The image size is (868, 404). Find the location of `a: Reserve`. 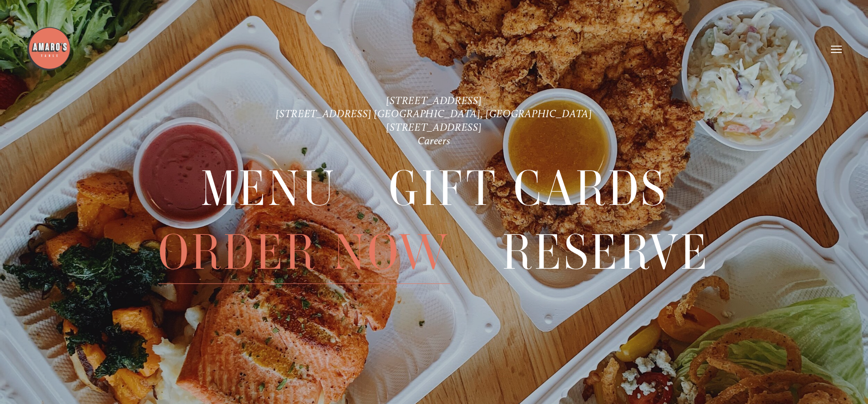

a: Reserve is located at coordinates (606, 252).